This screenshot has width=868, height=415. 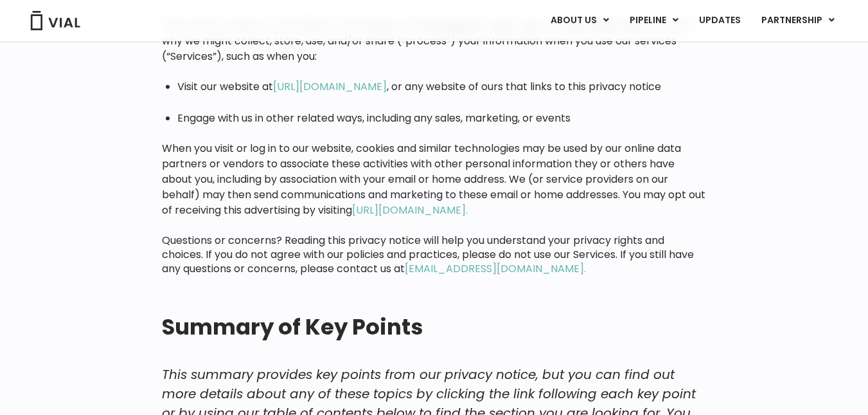 What do you see at coordinates (441, 86) in the screenshot?
I see `li: Visit our website at , or any website of ours that links to this privacy notice` at bounding box center [441, 86].